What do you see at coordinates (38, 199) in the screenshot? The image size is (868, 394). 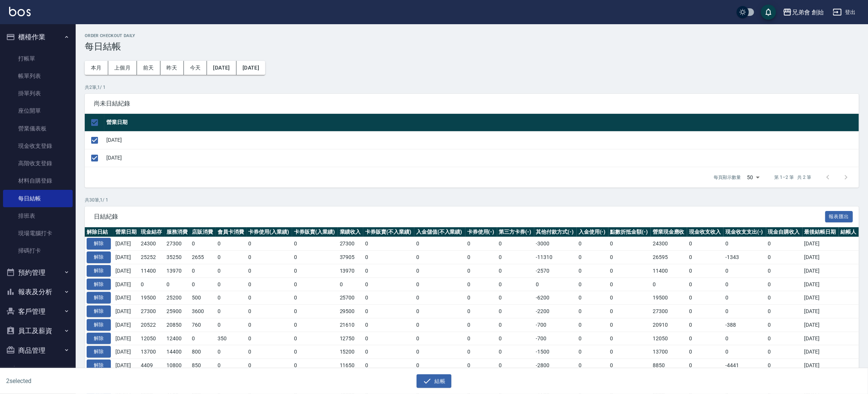 I see `a: 每日結帳` at bounding box center [38, 199].